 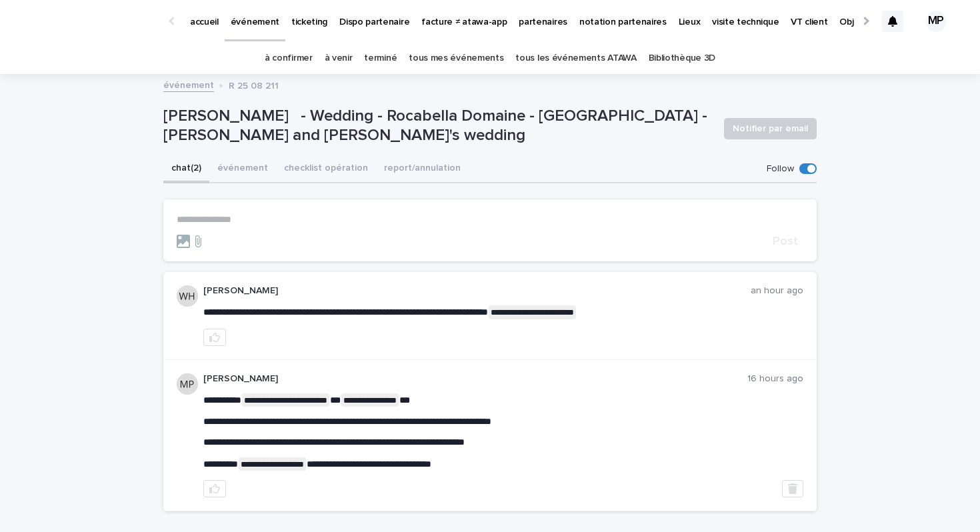 I want to click on button: Post, so click(x=786, y=241).